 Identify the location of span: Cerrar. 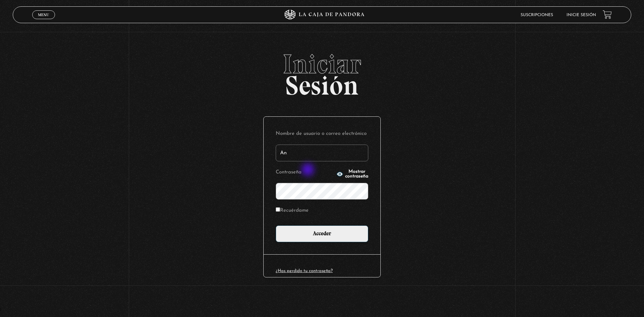
(44, 21).